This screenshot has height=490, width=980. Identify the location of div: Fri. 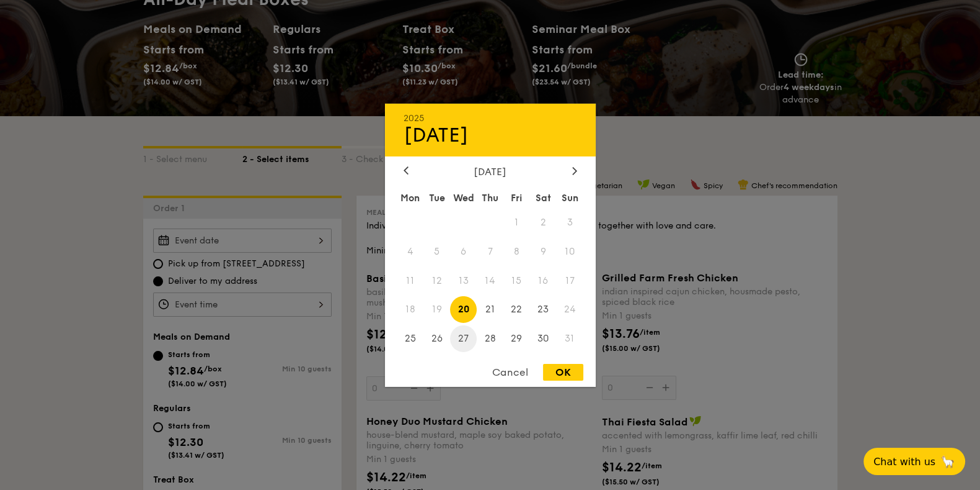
(517, 197).